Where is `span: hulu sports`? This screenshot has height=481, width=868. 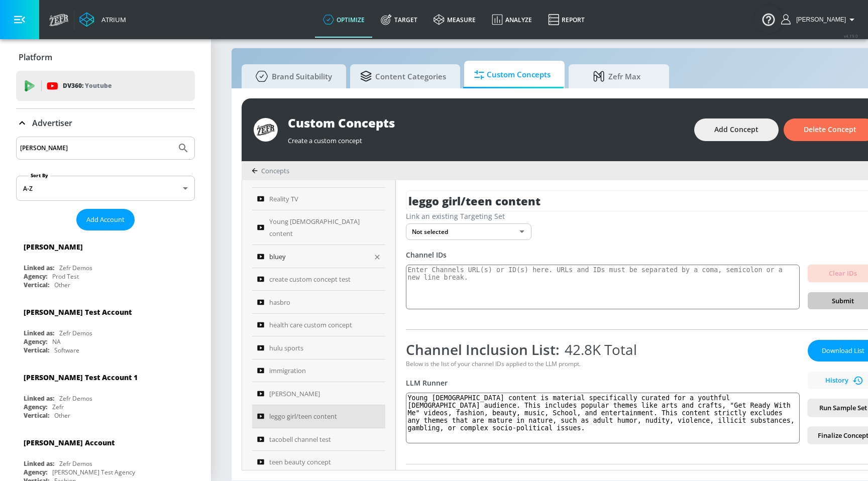
span: hulu sports is located at coordinates (286, 348).